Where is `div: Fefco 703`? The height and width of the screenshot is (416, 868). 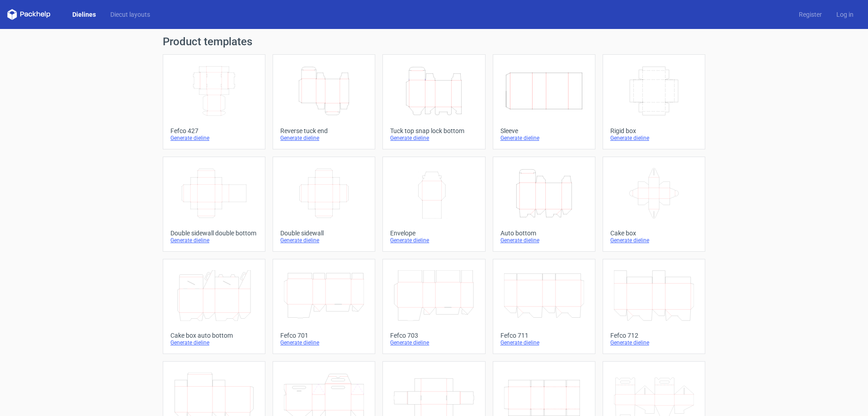
div: Fefco 703 is located at coordinates (434, 335).